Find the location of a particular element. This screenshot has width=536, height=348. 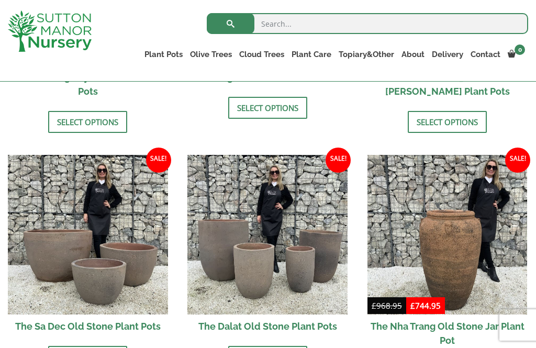

h2: The Sa Dec Old Stone Plant Pots is located at coordinates (88, 326).